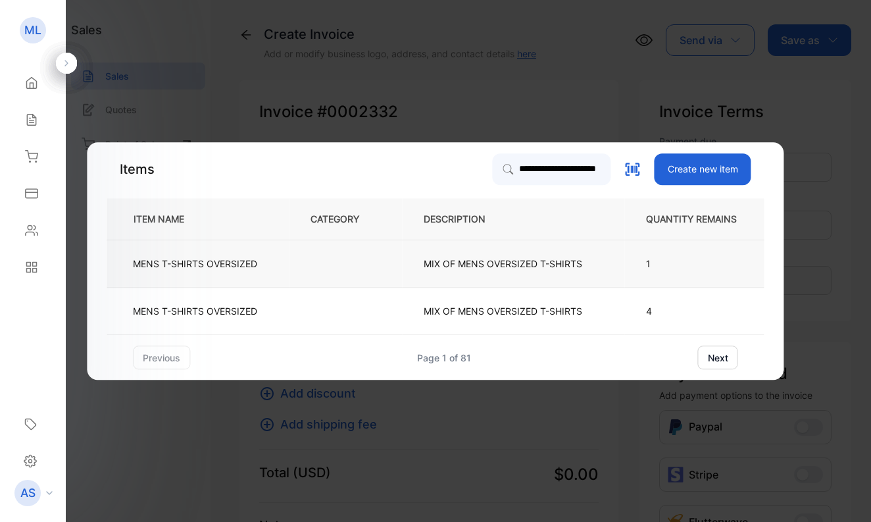 Image resolution: width=871 pixels, height=522 pixels. I want to click on p: AS, so click(28, 493).